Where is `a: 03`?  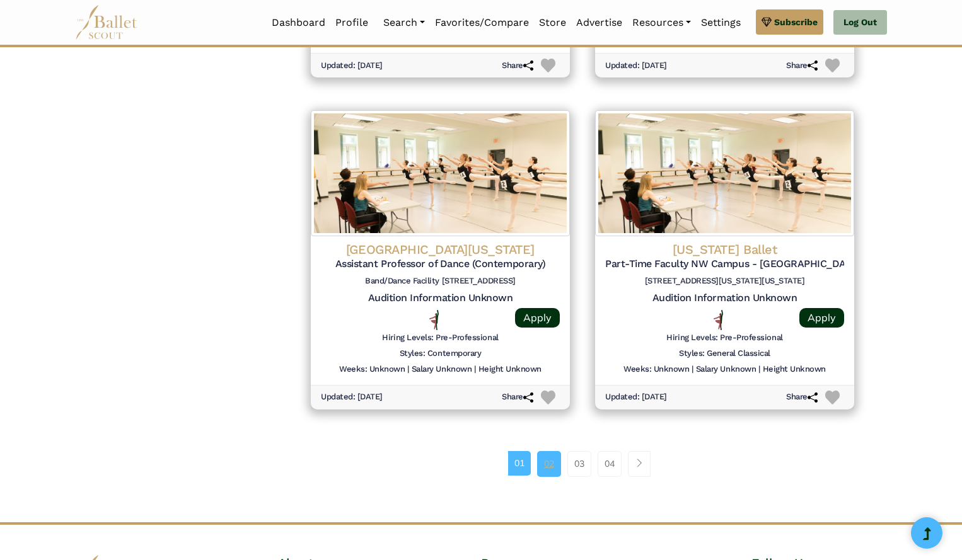
a: 03 is located at coordinates (579, 464).